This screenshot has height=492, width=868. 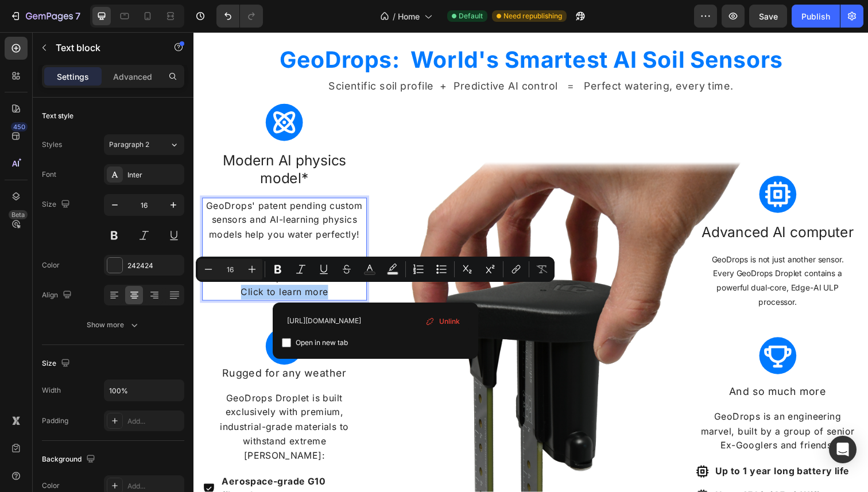 I want to click on button: 7, so click(x=45, y=16).